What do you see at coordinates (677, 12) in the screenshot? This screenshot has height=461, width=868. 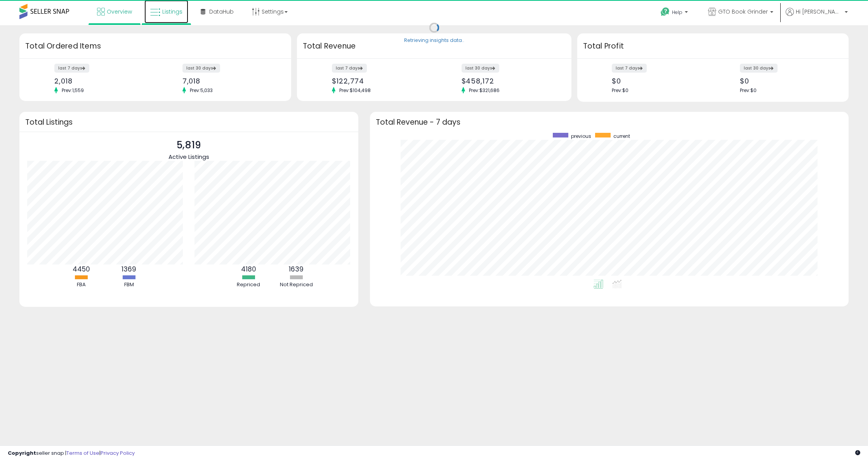 I see `span: Help` at bounding box center [677, 12].